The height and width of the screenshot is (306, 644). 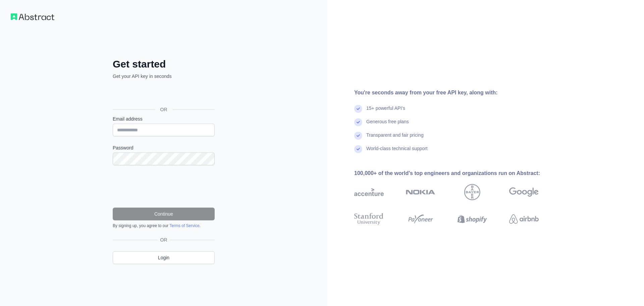 What do you see at coordinates (164, 214) in the screenshot?
I see `button: Continue` at bounding box center [164, 214].